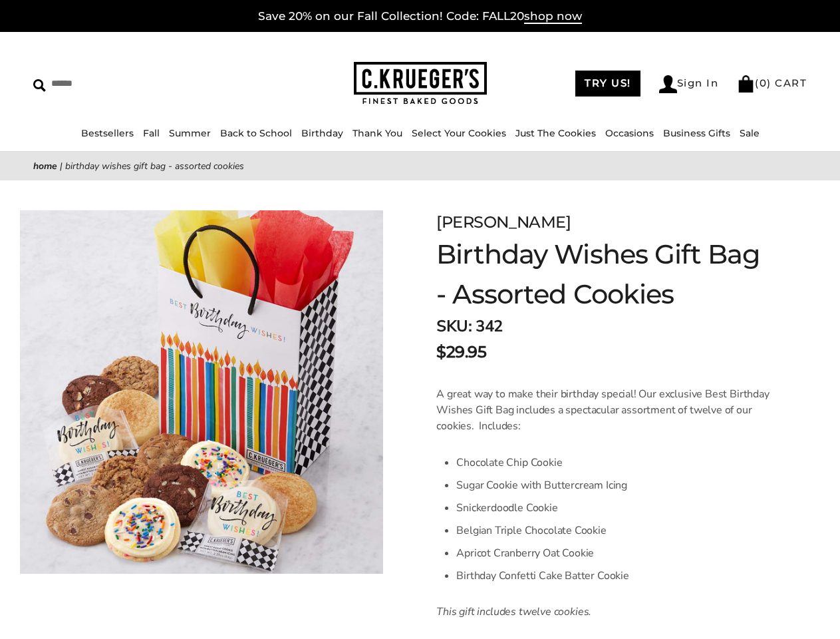  What do you see at coordinates (771, 83) in the screenshot?
I see `a: (0) CART` at bounding box center [771, 83].